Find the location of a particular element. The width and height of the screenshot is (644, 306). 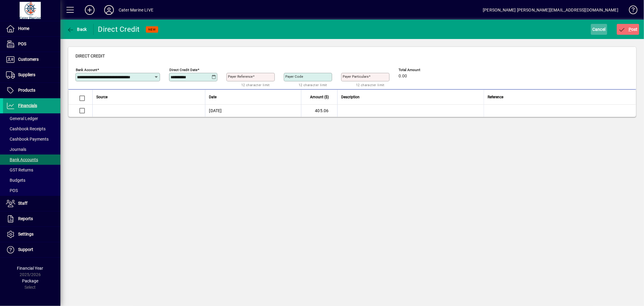

mat-label: Payer Particulars is located at coordinates (356, 77).